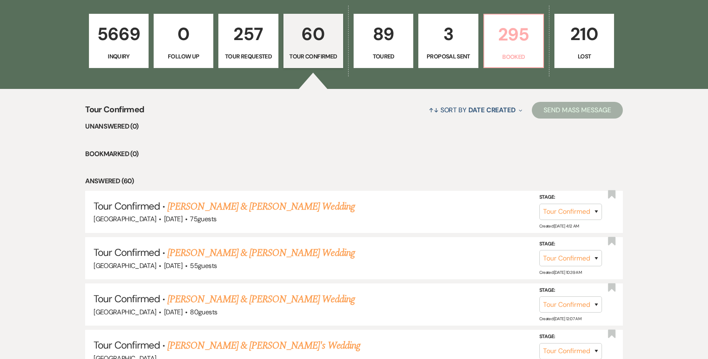  What do you see at coordinates (353, 154) in the screenshot?
I see `li: Bookmarked (0)` at bounding box center [353, 154].